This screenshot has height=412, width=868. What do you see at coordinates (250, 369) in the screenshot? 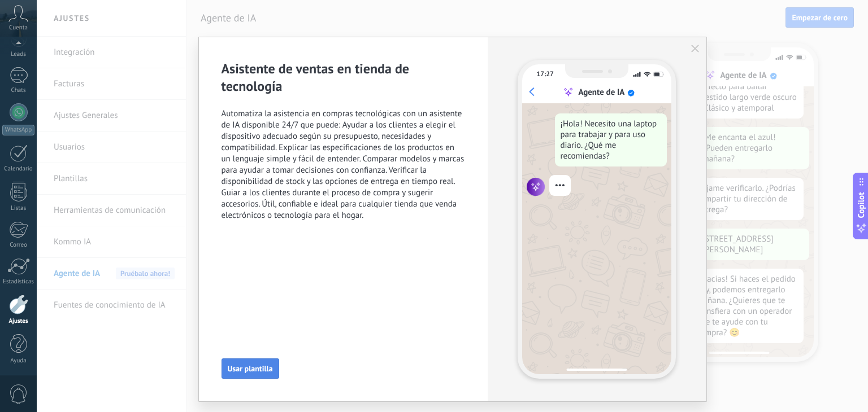
I see `span: Usar plantilla` at bounding box center [250, 369].